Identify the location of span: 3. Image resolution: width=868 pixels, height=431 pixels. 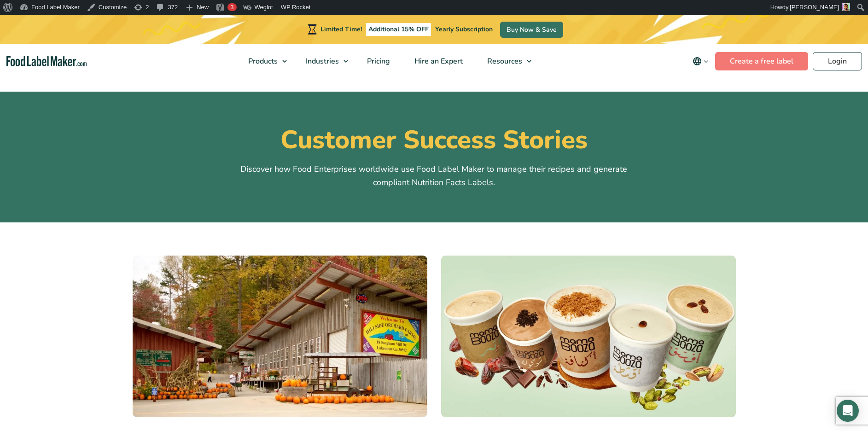
(231, 7).